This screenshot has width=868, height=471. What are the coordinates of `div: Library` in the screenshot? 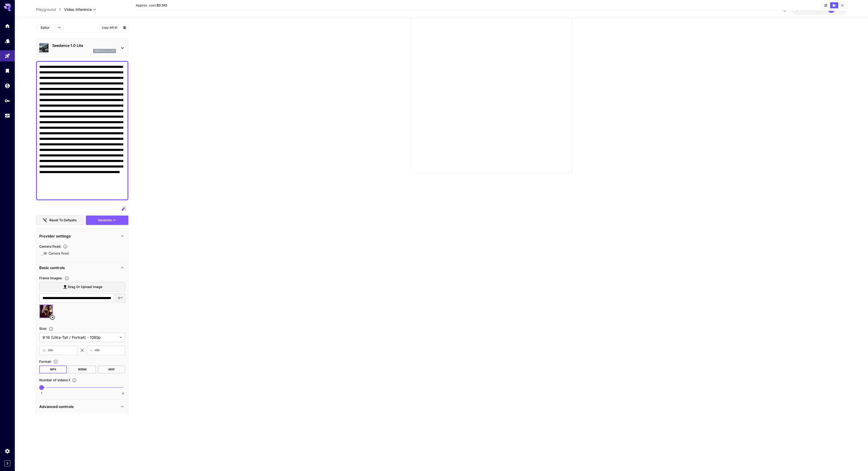 It's located at (7, 71).